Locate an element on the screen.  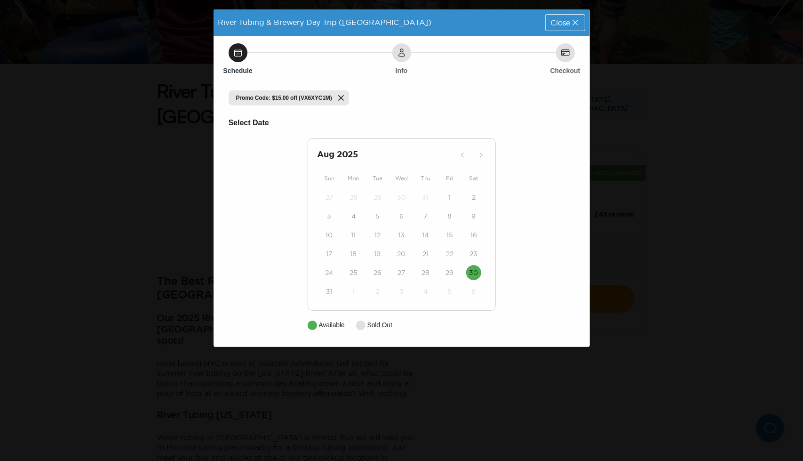
button: 17 is located at coordinates (329, 254).